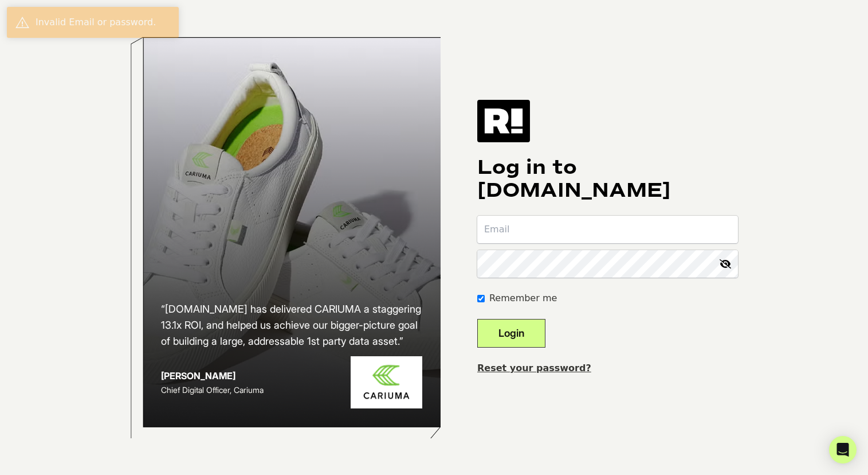  I want to click on div: Invalid Email or password., so click(103, 22).